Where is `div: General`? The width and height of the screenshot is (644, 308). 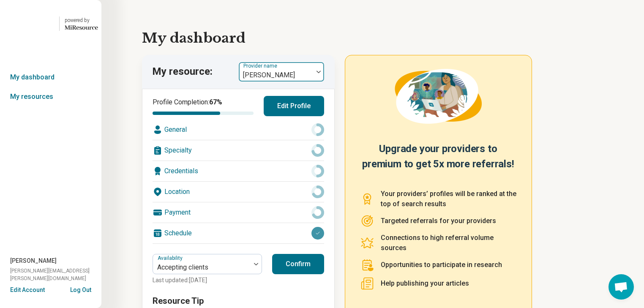 div: General is located at coordinates (238, 130).